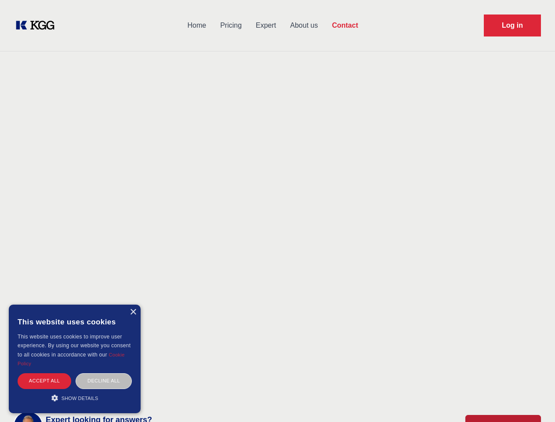 The image size is (555, 422). What do you see at coordinates (533, 401) in the screenshot?
I see `div: Chat Widget` at bounding box center [533, 401].